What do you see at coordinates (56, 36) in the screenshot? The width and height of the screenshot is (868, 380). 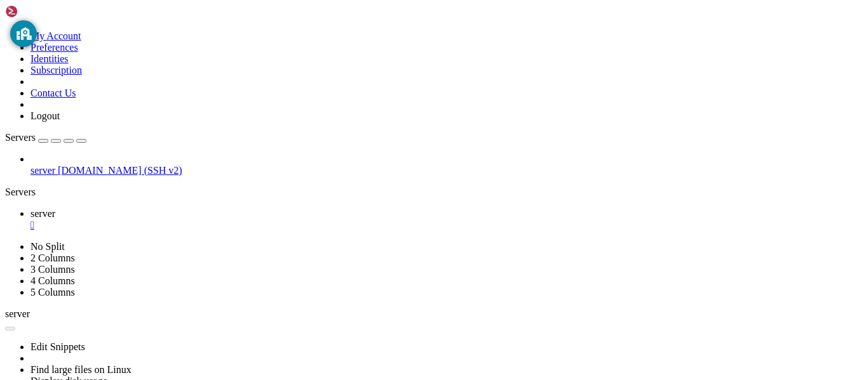 I see `a: My Account` at bounding box center [56, 36].